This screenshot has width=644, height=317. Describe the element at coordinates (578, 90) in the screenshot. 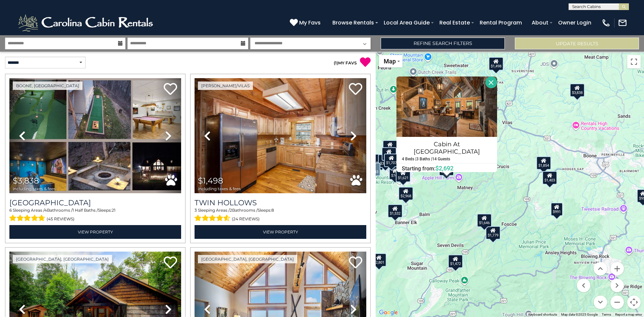

I see `div: $3,838` at that location.